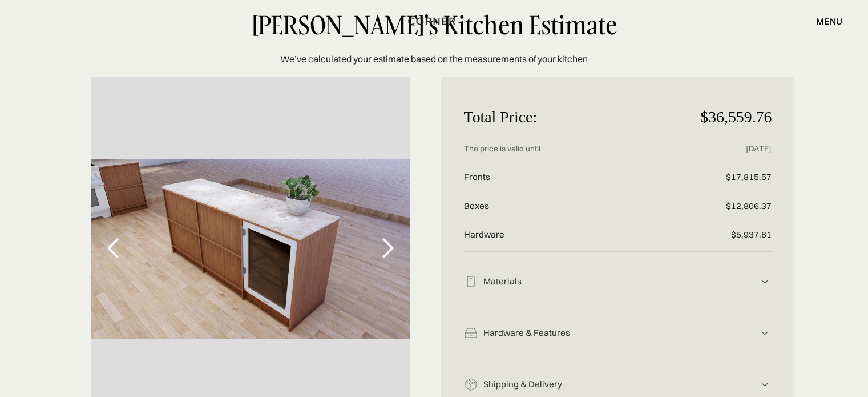 The height and width of the screenshot is (397, 868). Describe the element at coordinates (434, 21) in the screenshot. I see `a: home` at that location.